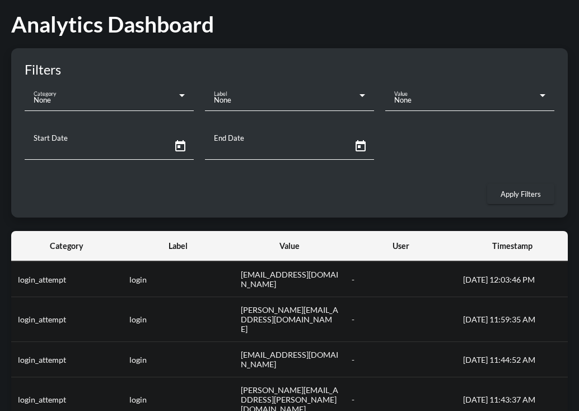  What do you see at coordinates (521, 194) in the screenshot?
I see `span: Apply Filters` at bounding box center [521, 194].